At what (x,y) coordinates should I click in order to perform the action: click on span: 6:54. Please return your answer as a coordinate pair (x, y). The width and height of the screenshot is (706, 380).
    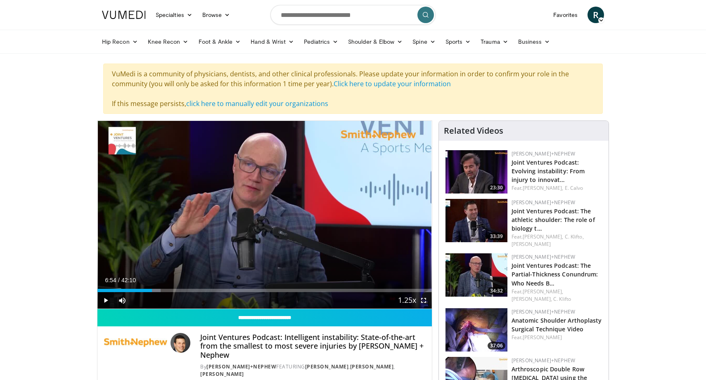
    Looking at the image, I should click on (110, 280).